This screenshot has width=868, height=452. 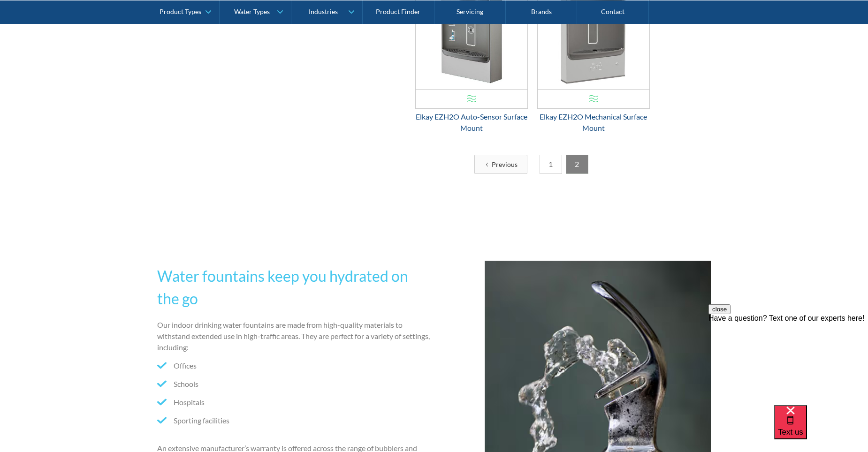 What do you see at coordinates (533, 164) in the screenshot?
I see `div: List` at bounding box center [533, 164].